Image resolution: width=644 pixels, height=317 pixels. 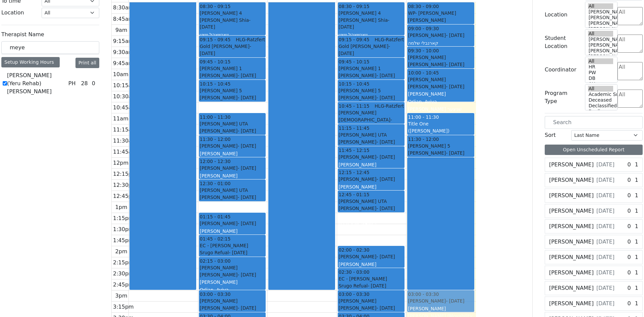 I want to click on option: Declines, so click(x=601, y=111).